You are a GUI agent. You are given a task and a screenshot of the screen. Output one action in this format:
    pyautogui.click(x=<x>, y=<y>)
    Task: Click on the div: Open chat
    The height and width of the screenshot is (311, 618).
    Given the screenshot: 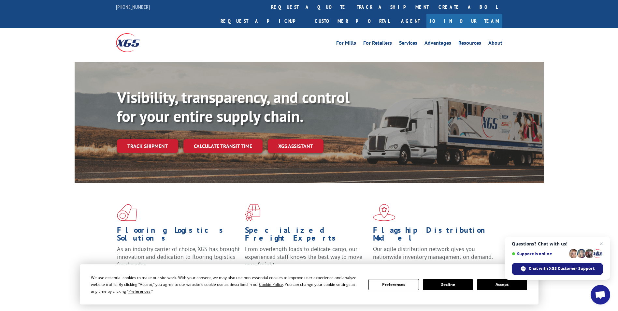 What is the action you would take?
    pyautogui.click(x=600, y=295)
    